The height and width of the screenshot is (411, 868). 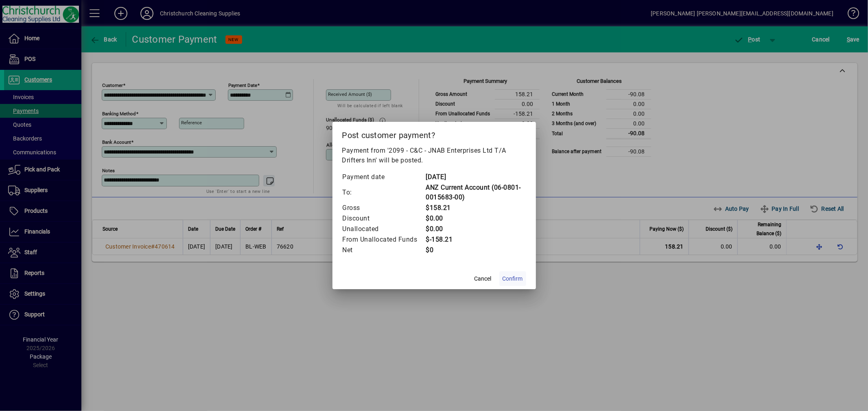 What do you see at coordinates (513, 279) in the screenshot?
I see `button: Confirm` at bounding box center [513, 279].